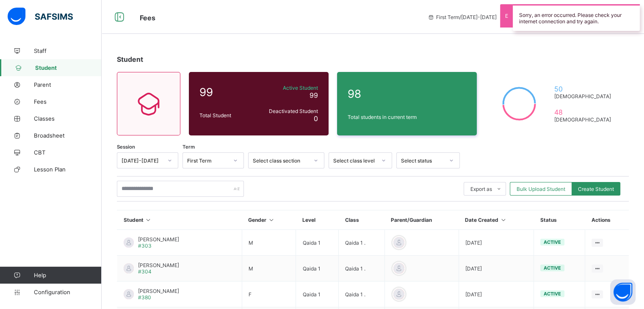  I want to click on th: Level, so click(317, 220).